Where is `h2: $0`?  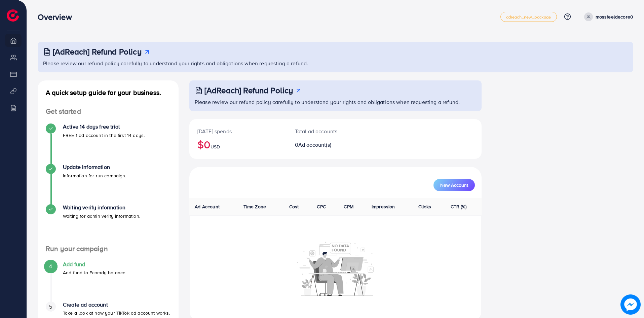 h2: $0 is located at coordinates (238, 144).